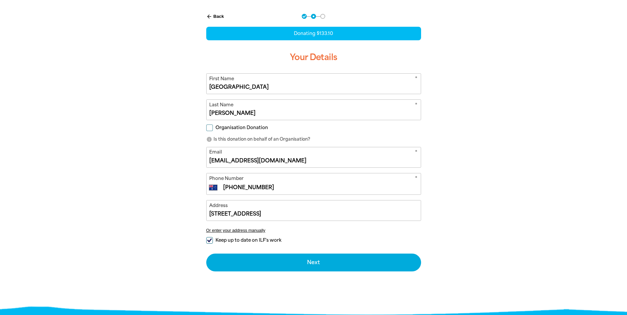  I want to click on div: Donating $133.10, so click(314, 33).